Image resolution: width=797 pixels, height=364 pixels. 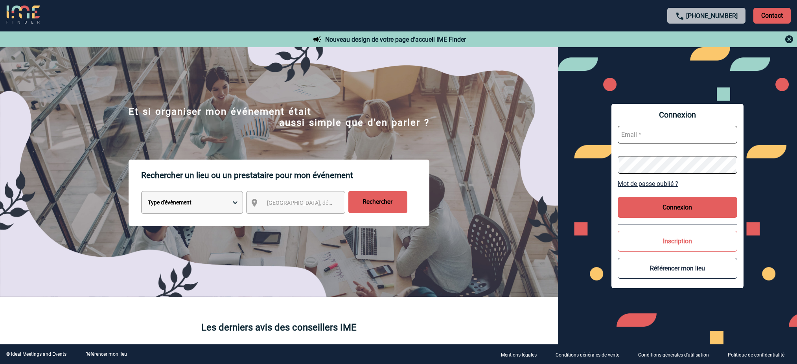 I want to click on div: © Ideal Meetings and Events, so click(x=36, y=354).